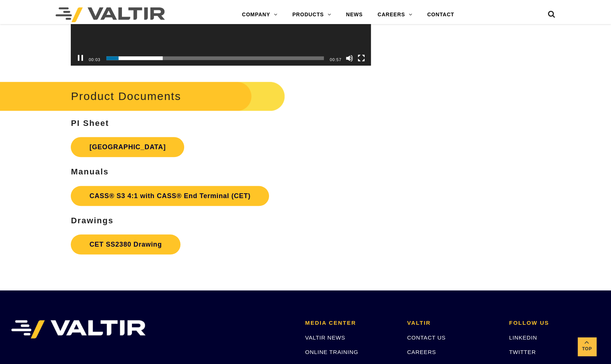 The width and height of the screenshot is (611, 364). What do you see at coordinates (354, 15) in the screenshot?
I see `a: NEWS` at bounding box center [354, 15].